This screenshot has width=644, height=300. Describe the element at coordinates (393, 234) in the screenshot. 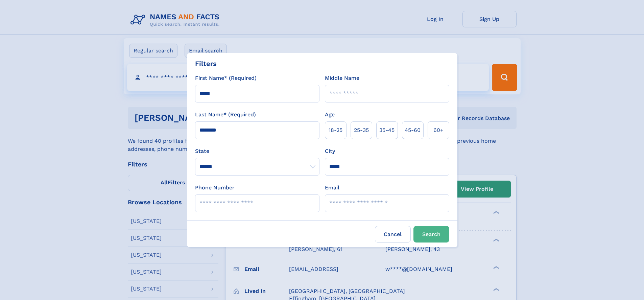

I see `label: Cancel` at that location.